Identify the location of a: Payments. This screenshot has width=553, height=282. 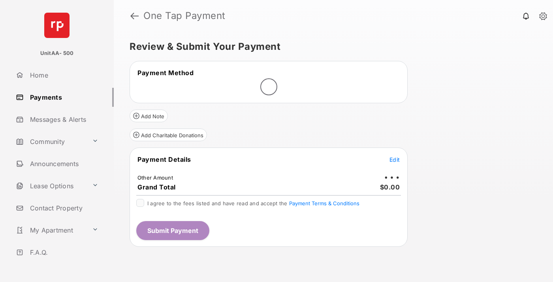
(63, 97).